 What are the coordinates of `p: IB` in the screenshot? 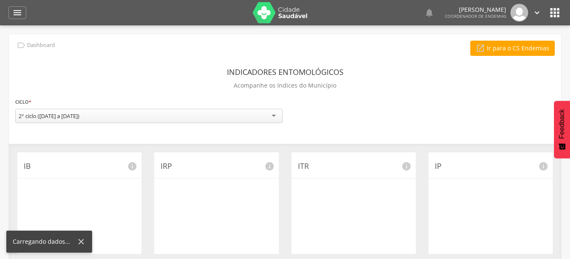 It's located at (79, 166).